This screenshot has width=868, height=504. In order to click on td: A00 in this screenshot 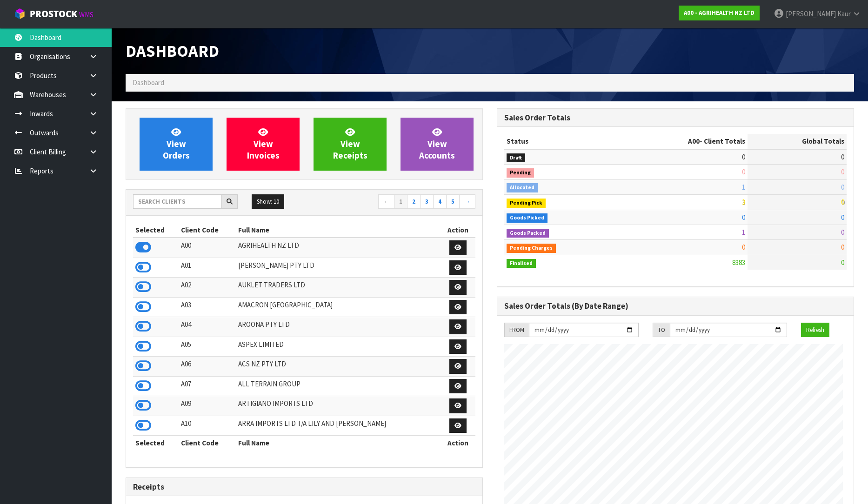, I will do `click(207, 247)`.